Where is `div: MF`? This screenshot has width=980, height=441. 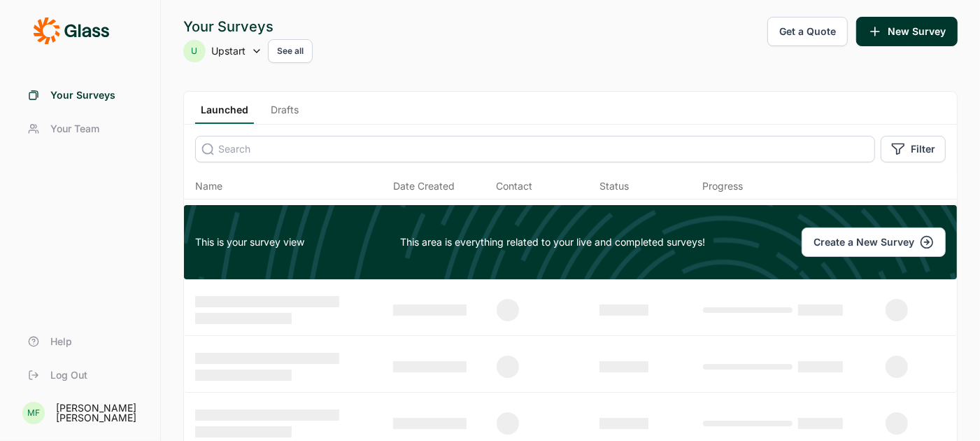 div: MF is located at coordinates (34, 413).